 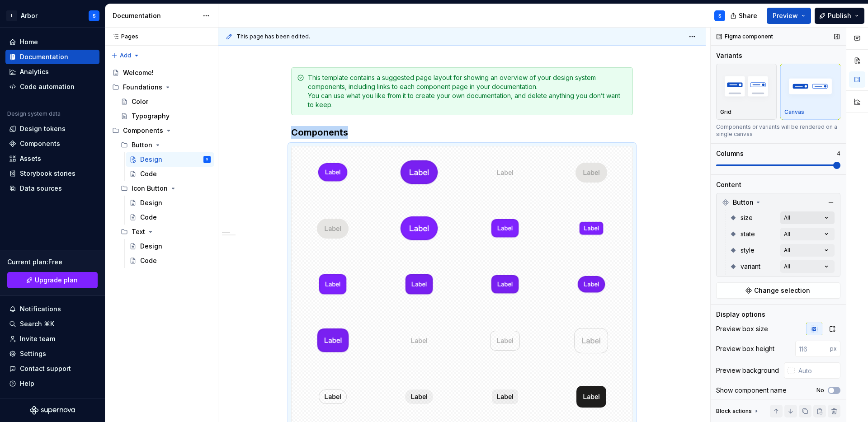 I want to click on a: Design tokens, so click(x=52, y=129).